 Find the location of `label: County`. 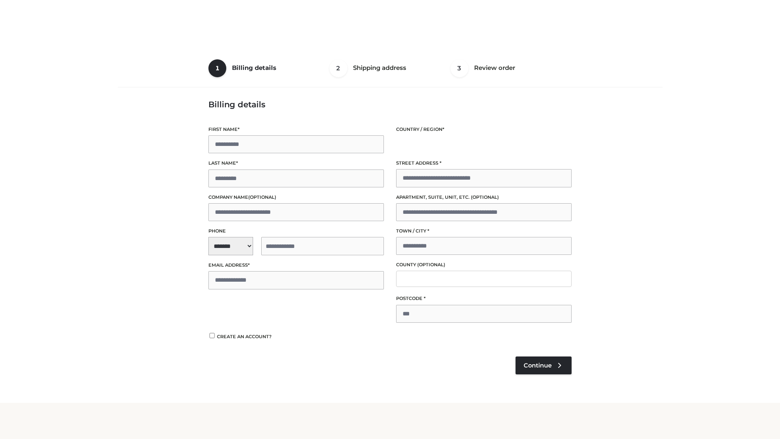

label: County is located at coordinates (484, 264).